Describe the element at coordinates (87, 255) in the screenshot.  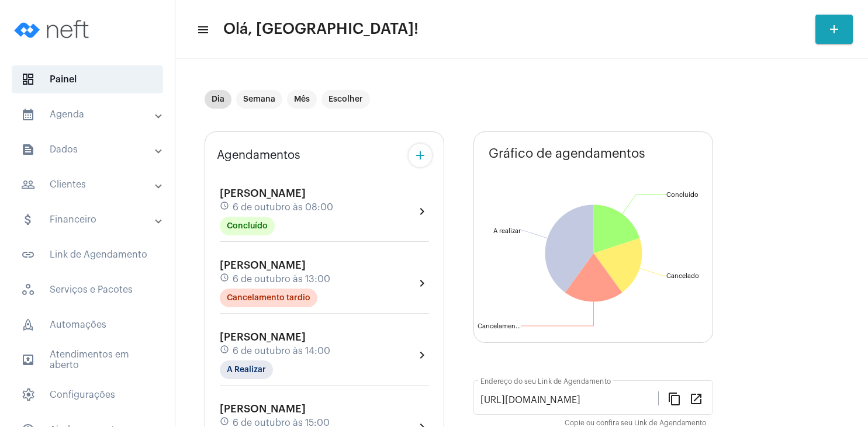
I see `span: Link de Agendamento` at that location.